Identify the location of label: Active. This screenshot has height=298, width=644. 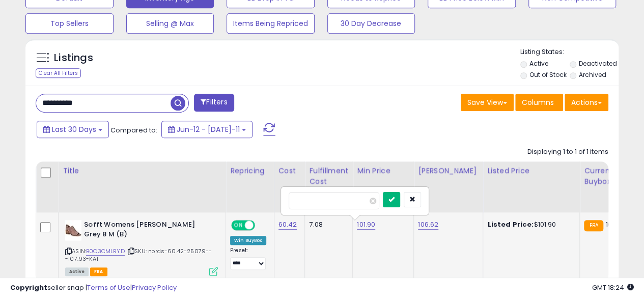
(538, 64).